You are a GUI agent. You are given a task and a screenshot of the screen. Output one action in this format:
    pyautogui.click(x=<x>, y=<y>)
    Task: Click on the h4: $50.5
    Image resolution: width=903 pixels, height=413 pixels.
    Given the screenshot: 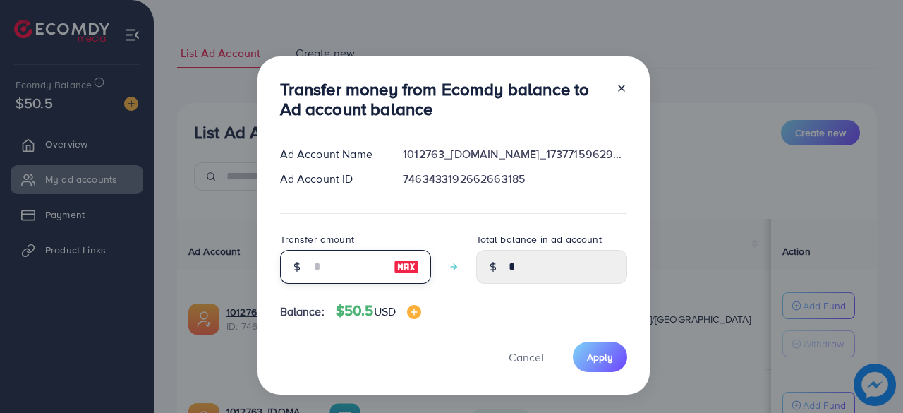 What is the action you would take?
    pyautogui.click(x=378, y=310)
    